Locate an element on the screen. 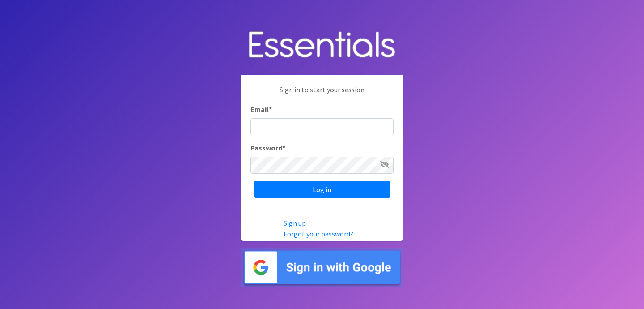 This screenshot has height=309, width=644. a: Sign up is located at coordinates (294, 223).